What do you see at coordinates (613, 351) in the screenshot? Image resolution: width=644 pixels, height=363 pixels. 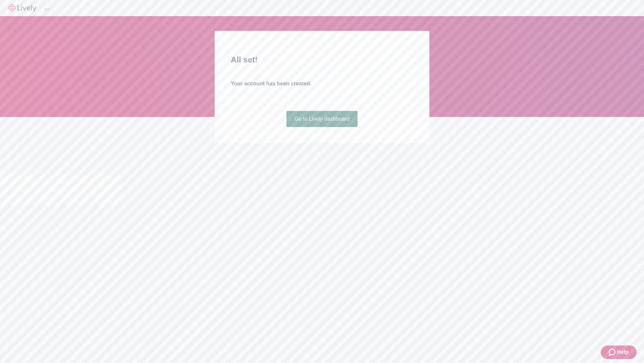 I see `svg: Zendesk support icon` at bounding box center [613, 351].